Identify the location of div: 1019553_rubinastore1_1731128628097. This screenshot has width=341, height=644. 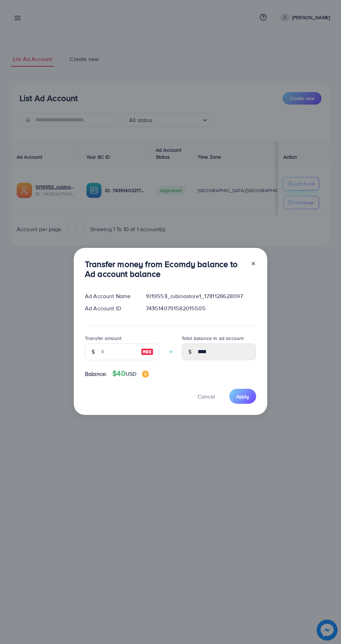
(201, 296).